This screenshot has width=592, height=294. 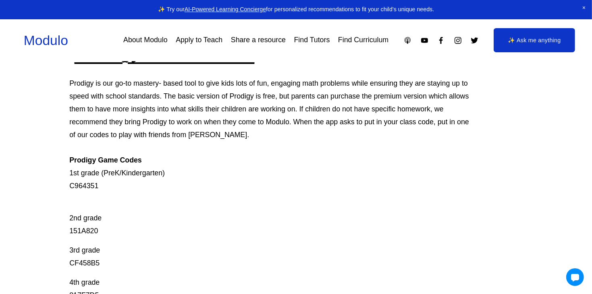 I want to click on a: Modulo, so click(x=46, y=40).